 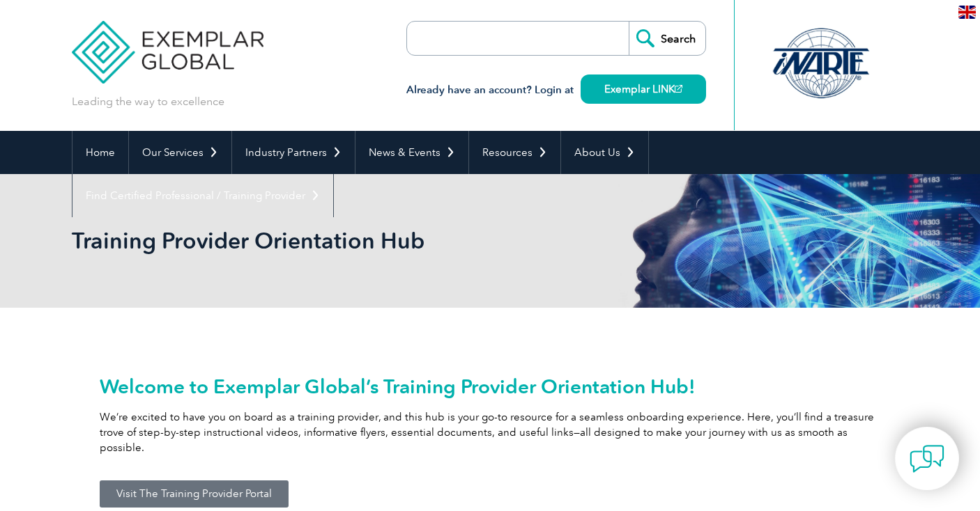 I want to click on a: Resources, so click(x=514, y=153).